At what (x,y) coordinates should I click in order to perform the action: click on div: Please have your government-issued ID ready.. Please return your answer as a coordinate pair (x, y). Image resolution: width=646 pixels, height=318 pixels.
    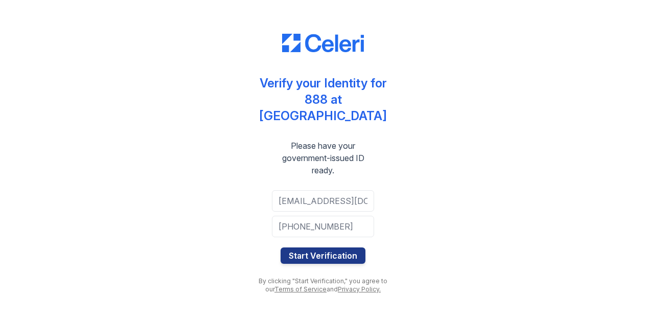
    Looking at the image, I should click on (323, 158).